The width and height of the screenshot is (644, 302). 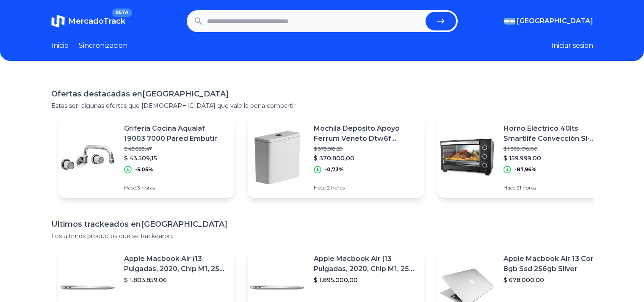 I want to click on p: $ 678.000,00, so click(x=555, y=280).